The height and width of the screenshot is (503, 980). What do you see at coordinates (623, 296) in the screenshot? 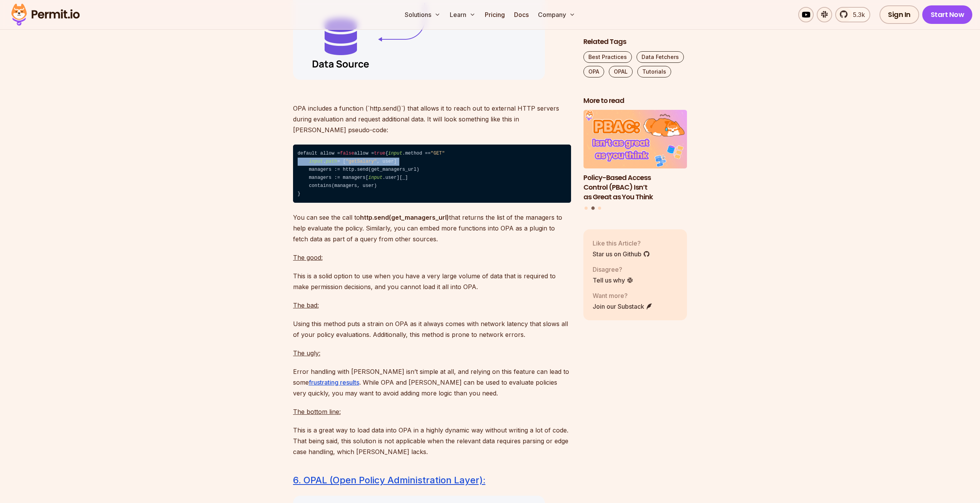
I see `p: Want more?` at bounding box center [623, 296].